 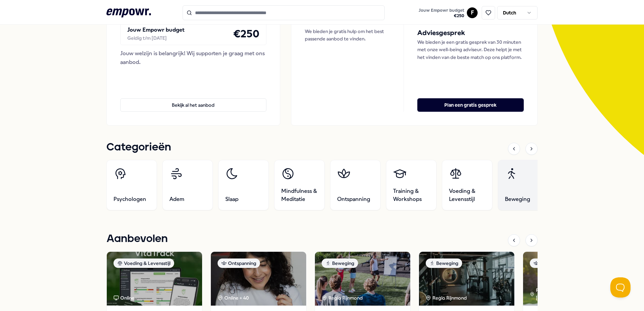 What do you see at coordinates (244, 185) in the screenshot?
I see `a: Slaap` at bounding box center [244, 185].